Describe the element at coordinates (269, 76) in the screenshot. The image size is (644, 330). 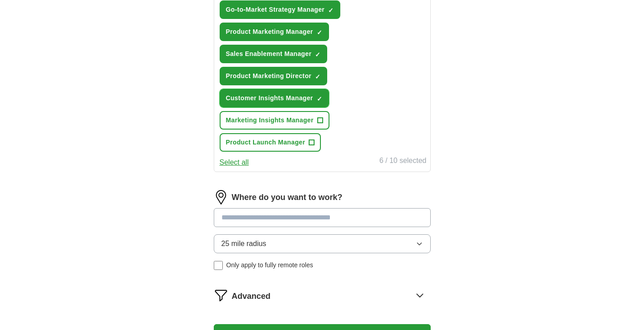
I see `span: Product Marketing Director` at that location.